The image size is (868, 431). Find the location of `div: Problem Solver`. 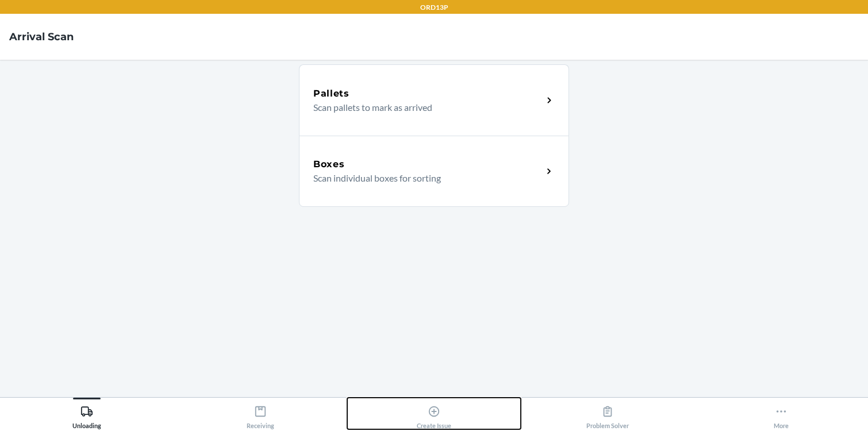

div: Problem Solver is located at coordinates (607, 415).